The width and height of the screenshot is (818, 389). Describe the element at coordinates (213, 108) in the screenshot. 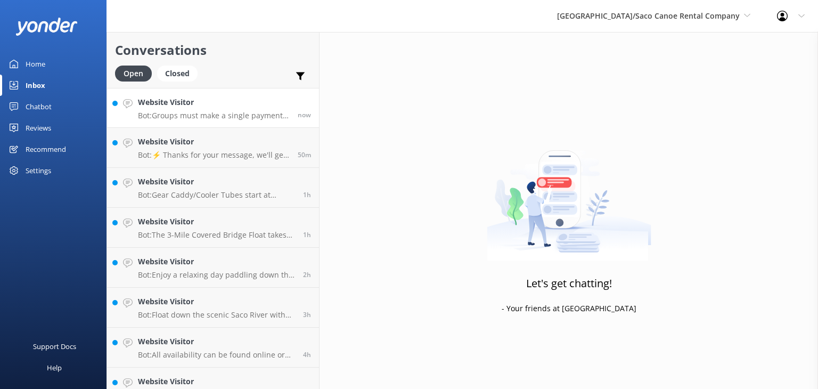

I see `a: Website VisitorBot:Groups must make a single payment, or we can set up a group reservation so ind...` at that location.